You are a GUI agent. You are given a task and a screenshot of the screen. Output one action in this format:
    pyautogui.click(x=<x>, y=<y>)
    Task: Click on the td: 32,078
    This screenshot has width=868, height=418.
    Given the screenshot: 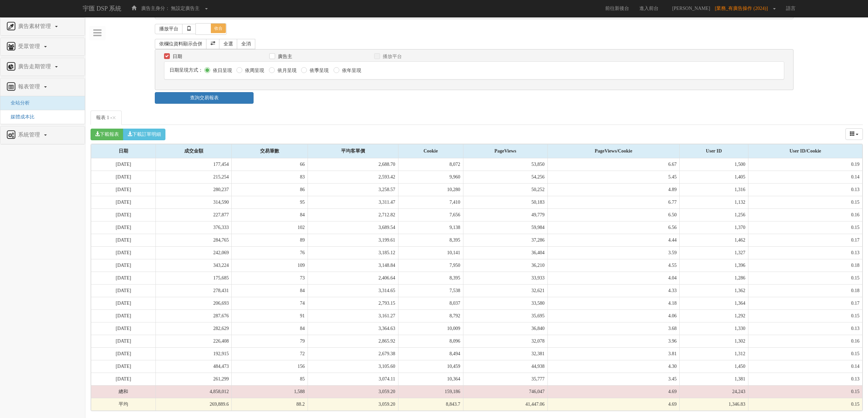 What is the action you would take?
    pyautogui.click(x=505, y=341)
    